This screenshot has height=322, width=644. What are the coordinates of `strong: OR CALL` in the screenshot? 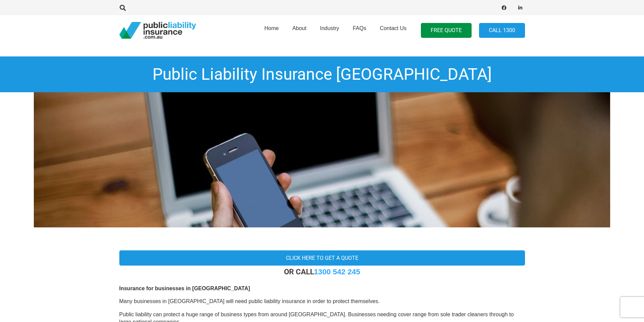 It's located at (322, 272).